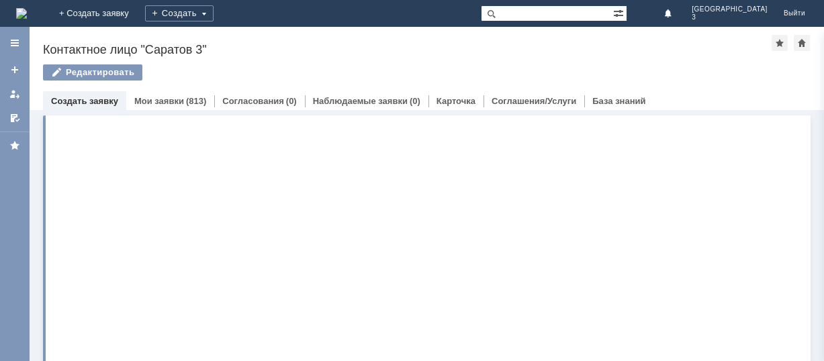 The image size is (824, 361). Describe the element at coordinates (407, 50) in the screenshot. I see `div: Контактное лицо "Саратов 3"` at that location.